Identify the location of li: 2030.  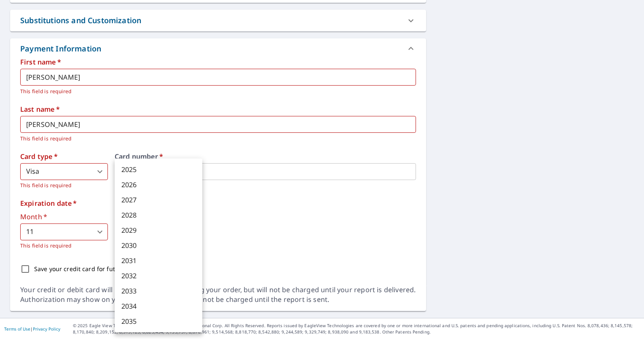
(158, 245).